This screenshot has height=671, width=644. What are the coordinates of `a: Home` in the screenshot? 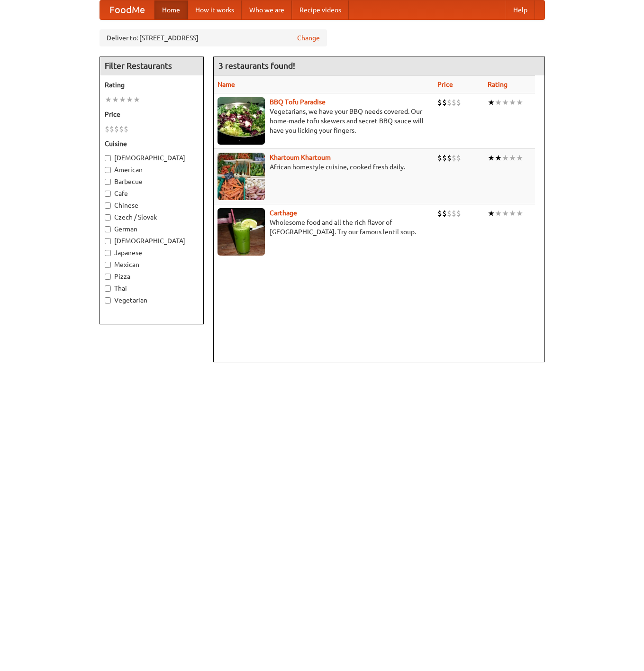 It's located at (171, 10).